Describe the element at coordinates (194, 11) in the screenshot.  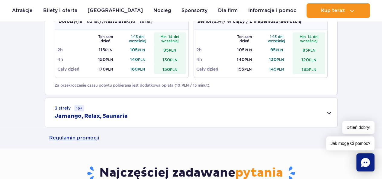
I see `a: Sponsorzy` at that location.